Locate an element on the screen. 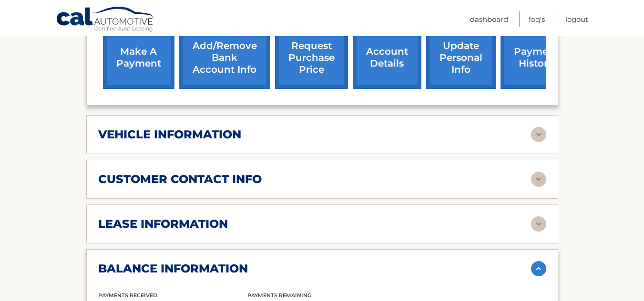 Image resolution: width=644 pixels, height=301 pixels. a: Add/Remove bank account info is located at coordinates (224, 58).